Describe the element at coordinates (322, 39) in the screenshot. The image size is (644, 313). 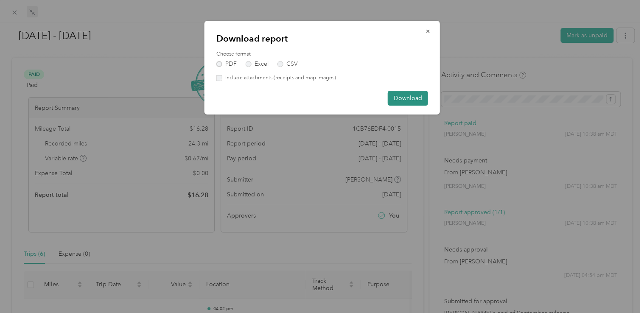
I see `p: Download report` at that location.